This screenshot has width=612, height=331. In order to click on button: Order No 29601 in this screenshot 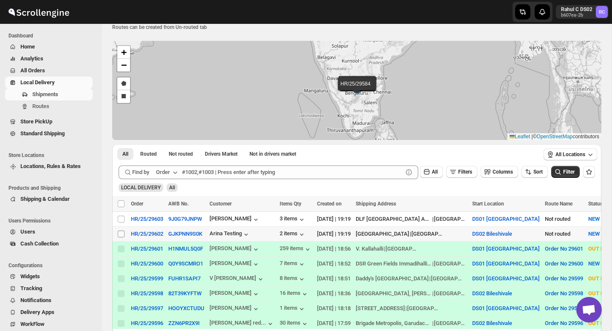, I will do `click(564, 248)`.